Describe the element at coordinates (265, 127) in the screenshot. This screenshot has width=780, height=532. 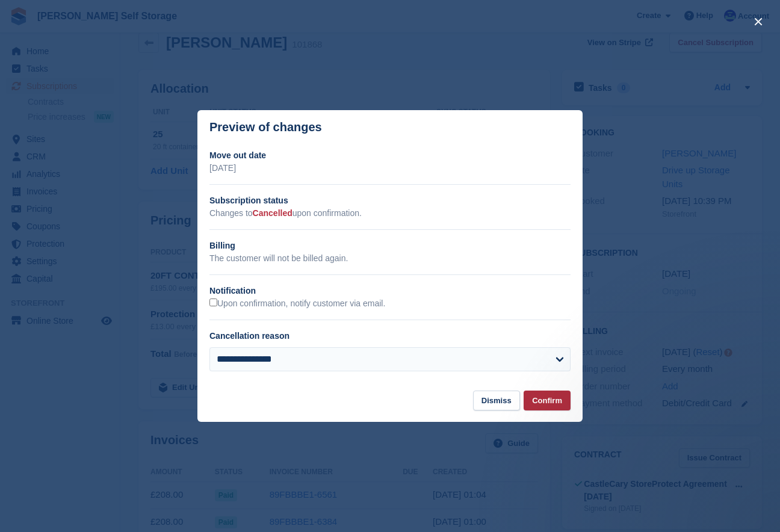
I see `p: Preview of changes` at that location.